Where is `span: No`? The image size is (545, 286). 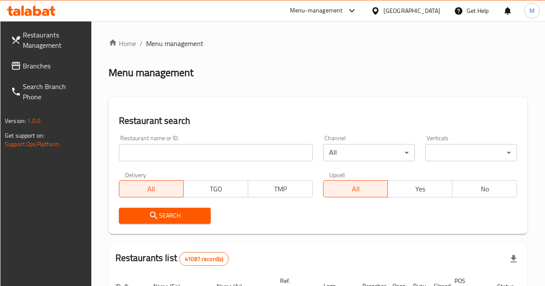 span: No is located at coordinates (484, 189).